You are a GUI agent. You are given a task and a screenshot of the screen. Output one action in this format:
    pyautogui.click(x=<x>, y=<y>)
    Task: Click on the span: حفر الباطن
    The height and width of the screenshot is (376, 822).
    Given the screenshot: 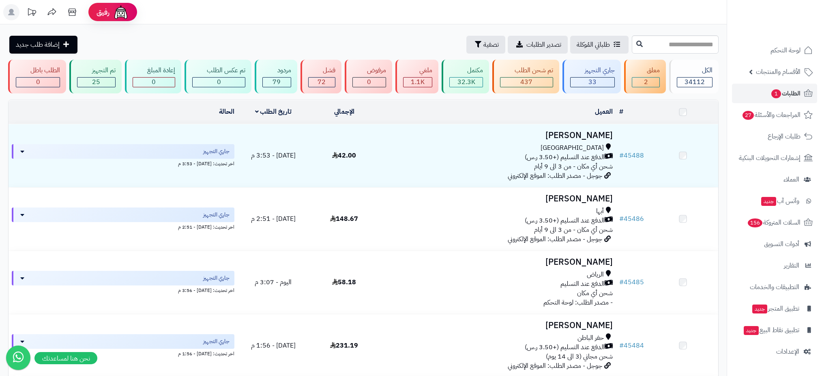 What is the action you would take?
    pyautogui.click(x=591, y=338)
    